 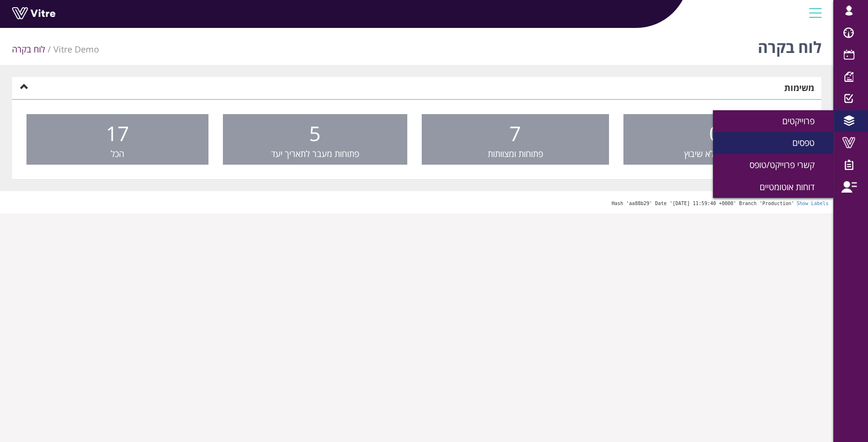 I want to click on span: 5, so click(x=315, y=133).